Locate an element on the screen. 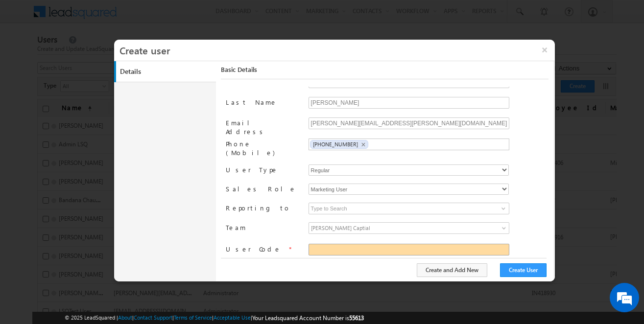 The height and width of the screenshot is (324, 644). div: Minimize live chat window is located at coordinates (173, 16).